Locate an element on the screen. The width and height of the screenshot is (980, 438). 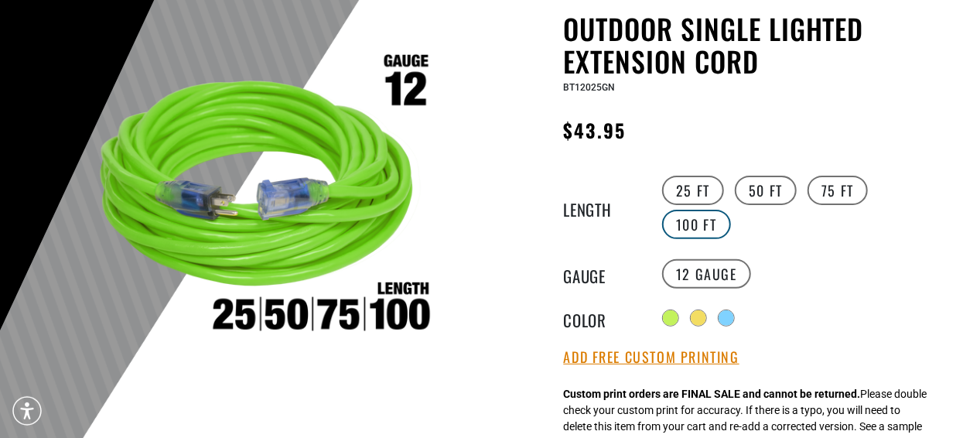
span: $43.95 is located at coordinates (595, 130).